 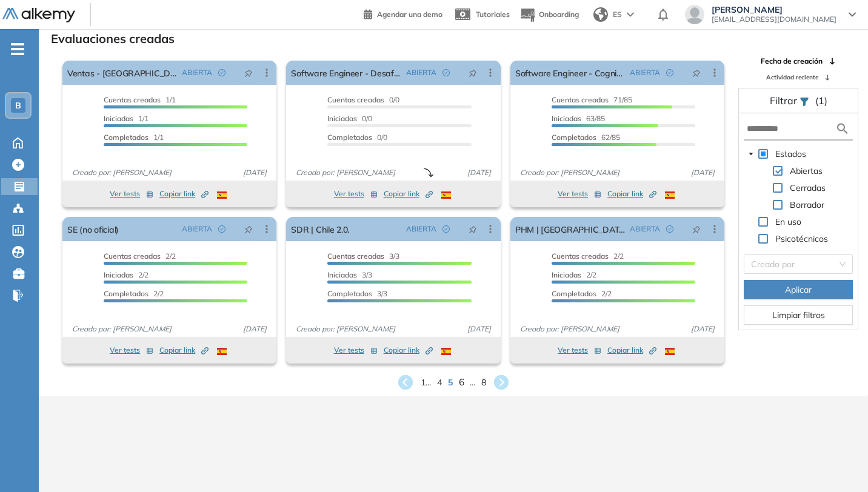 What do you see at coordinates (630, 14) in the screenshot?
I see `img: arrow` at bounding box center [630, 14].